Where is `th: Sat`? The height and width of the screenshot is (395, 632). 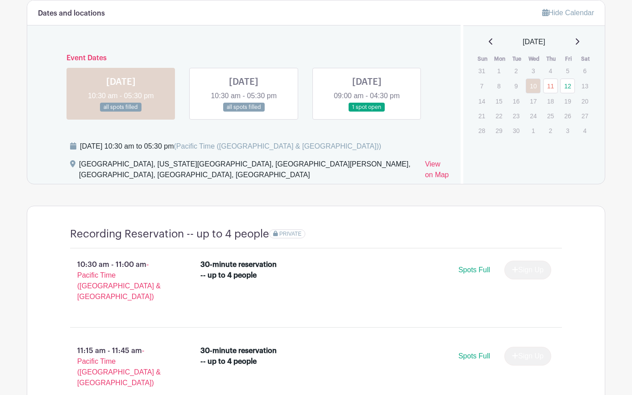 th: Sat is located at coordinates (585, 59).